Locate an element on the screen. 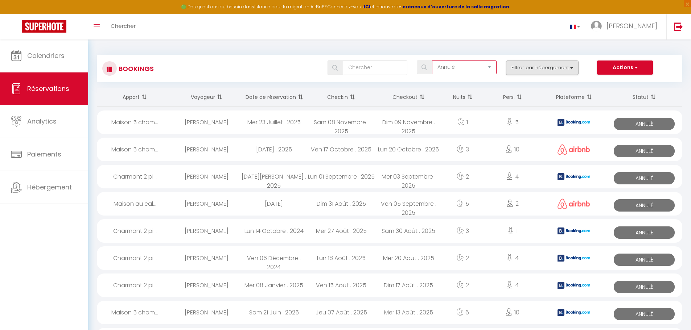 This screenshot has height=330, width=691. th: Sort by people is located at coordinates (512, 97).